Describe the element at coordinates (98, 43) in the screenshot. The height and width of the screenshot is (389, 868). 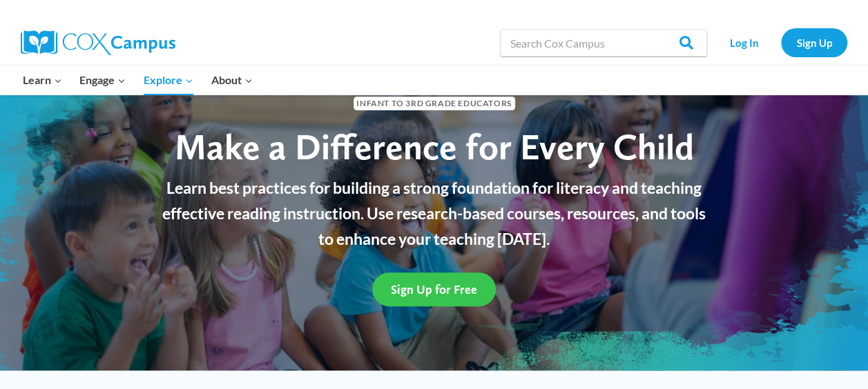
I see `img: Cox Campus` at that location.